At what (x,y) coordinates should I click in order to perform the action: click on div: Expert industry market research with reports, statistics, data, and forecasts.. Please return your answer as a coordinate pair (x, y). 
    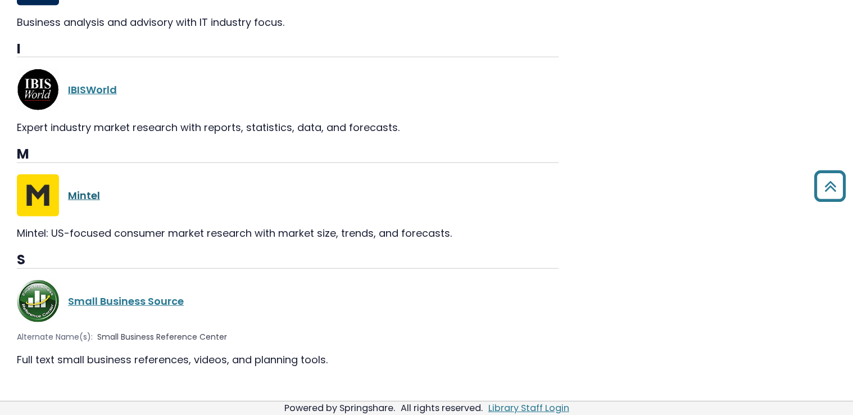
    Looking at the image, I should click on (288, 127).